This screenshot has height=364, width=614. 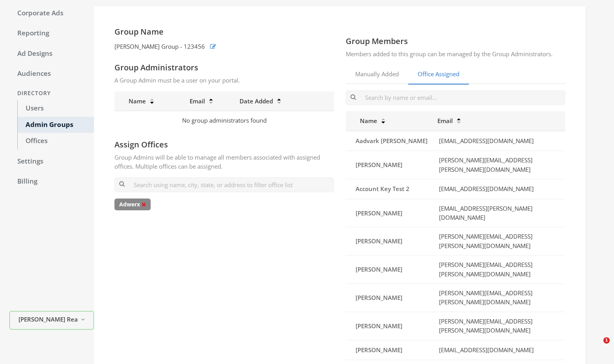 What do you see at coordinates (224, 162) in the screenshot?
I see `p: Group Admins will be able to manage all members associated with assigned offices. Multiple office...` at bounding box center [224, 162].